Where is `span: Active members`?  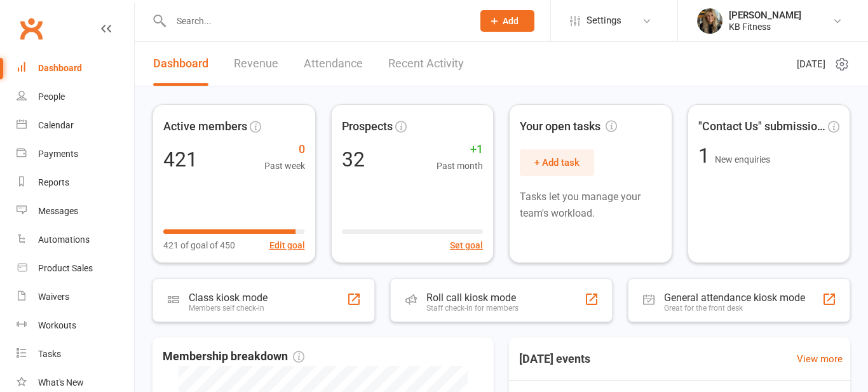 span: Active members is located at coordinates (206, 127).